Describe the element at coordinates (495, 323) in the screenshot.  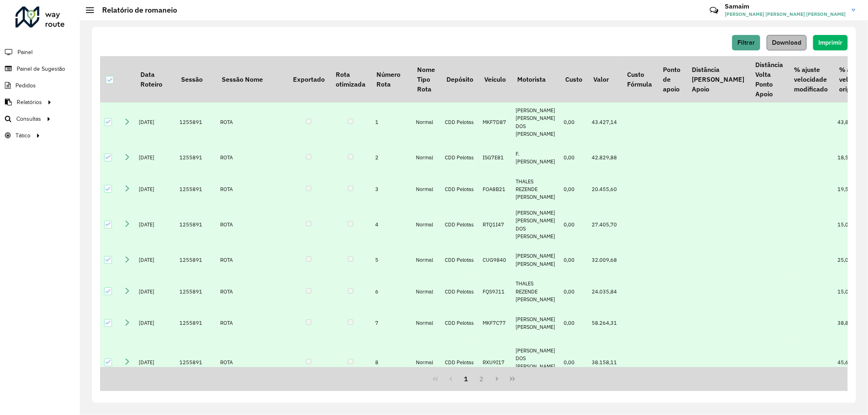
I see `td: MKF7C77` at that location.